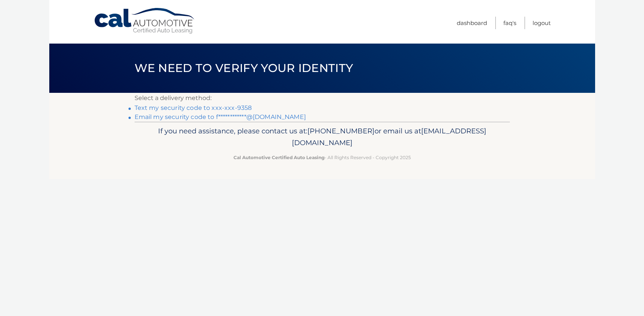 The image size is (644, 316). What do you see at coordinates (322, 98) in the screenshot?
I see `p: Select a delivery method:` at bounding box center [322, 98].